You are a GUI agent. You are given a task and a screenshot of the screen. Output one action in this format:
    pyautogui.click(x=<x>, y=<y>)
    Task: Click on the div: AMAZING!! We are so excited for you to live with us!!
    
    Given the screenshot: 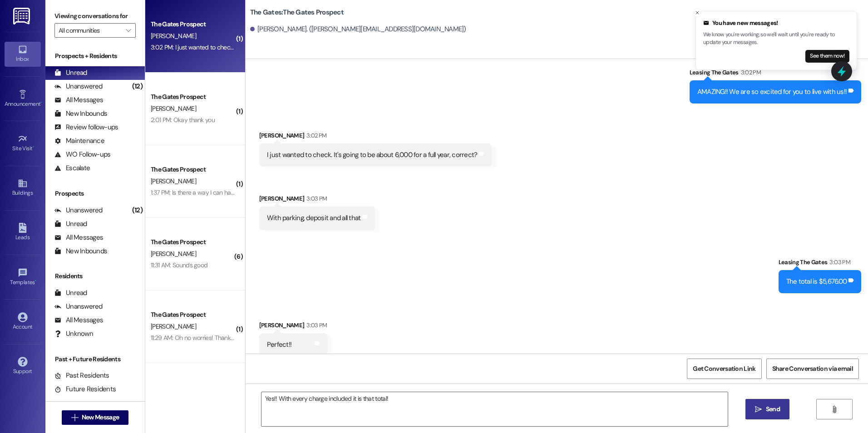 What is the action you would take?
    pyautogui.click(x=772, y=92)
    